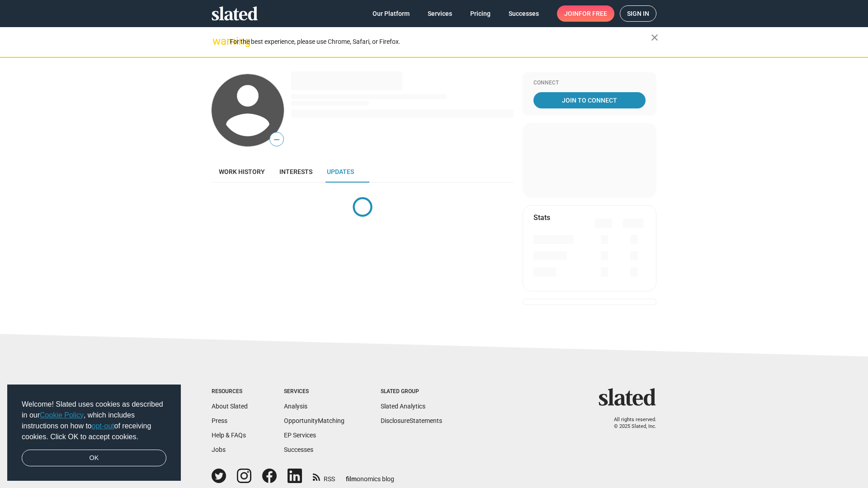  I want to click on a: Slated Analytics, so click(403, 406).